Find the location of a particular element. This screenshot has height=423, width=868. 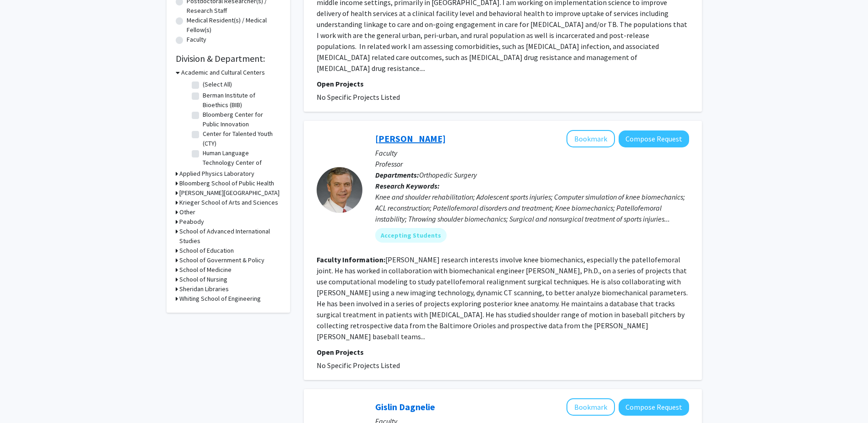

mat-chip: Accepting Students is located at coordinates (411, 235).